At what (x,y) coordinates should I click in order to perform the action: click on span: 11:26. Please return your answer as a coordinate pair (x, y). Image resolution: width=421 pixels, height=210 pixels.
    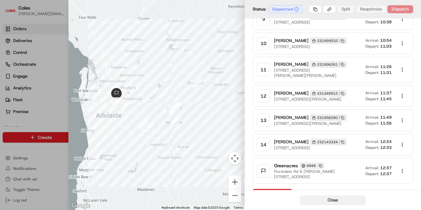
    Looking at the image, I should click on (385, 67).